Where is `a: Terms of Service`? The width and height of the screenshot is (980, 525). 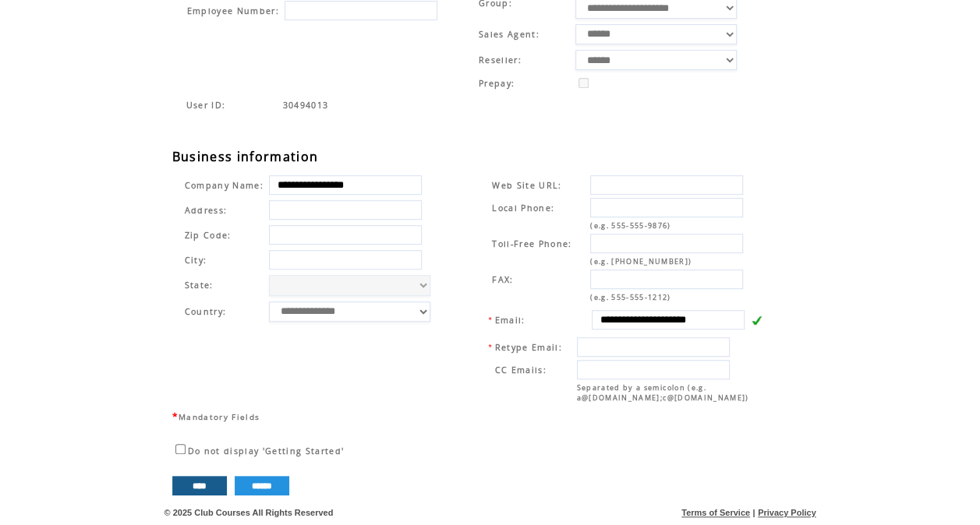 a: Terms of Service is located at coordinates (715, 513).